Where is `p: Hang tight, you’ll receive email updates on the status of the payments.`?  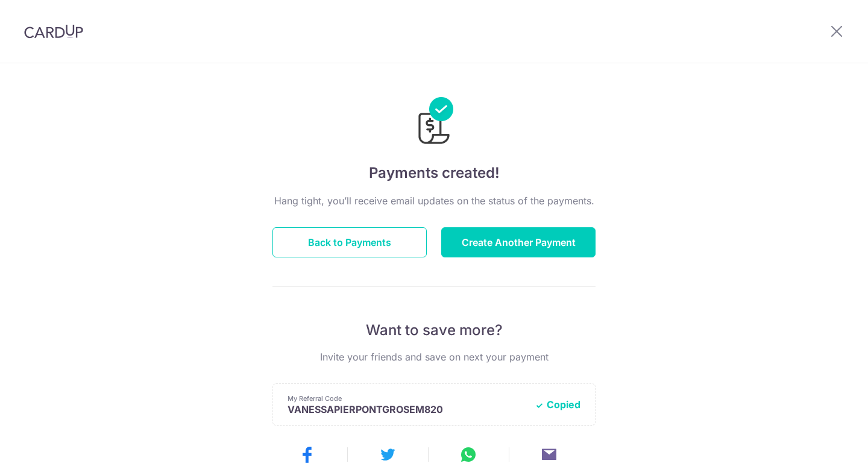
p: Hang tight, you’ll receive email updates on the status of the payments. is located at coordinates (434, 201).